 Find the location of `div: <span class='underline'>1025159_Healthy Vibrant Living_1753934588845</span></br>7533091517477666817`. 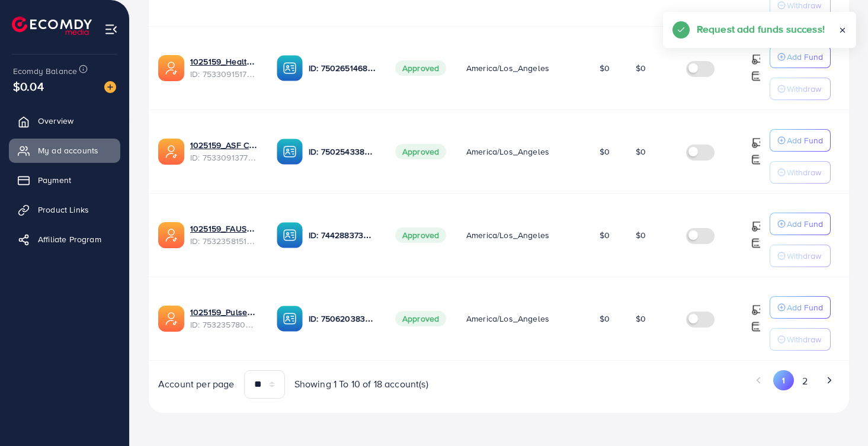

div: <span class='underline'>1025159_Healthy Vibrant Living_1753934588845</span></br>7533091517477666817 is located at coordinates (224, 67).